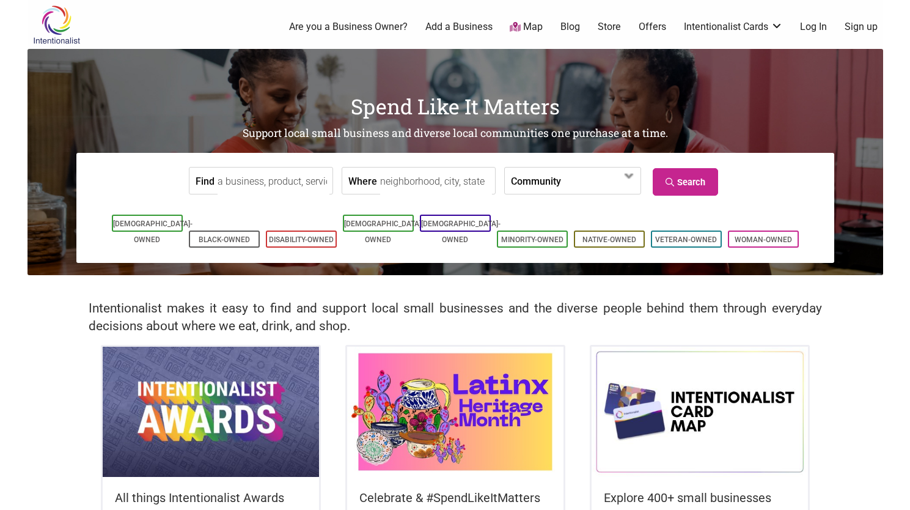 The width and height of the screenshot is (910, 510). What do you see at coordinates (349, 27) in the screenshot?
I see `a: Are you a Business Owner?` at bounding box center [349, 27].